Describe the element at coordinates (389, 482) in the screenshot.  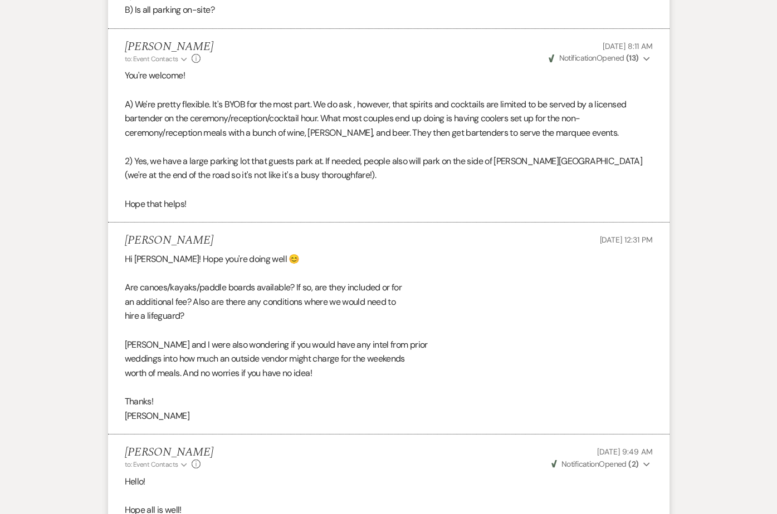
I see `p: Hello!` at that location.